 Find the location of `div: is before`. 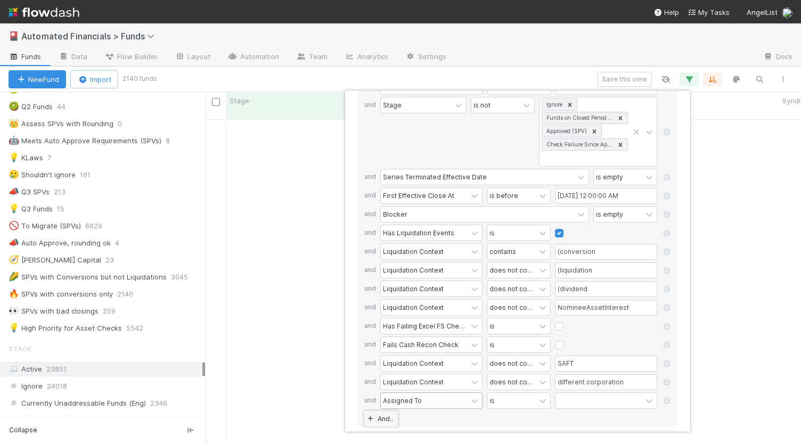

div: is before is located at coordinates (504, 195).